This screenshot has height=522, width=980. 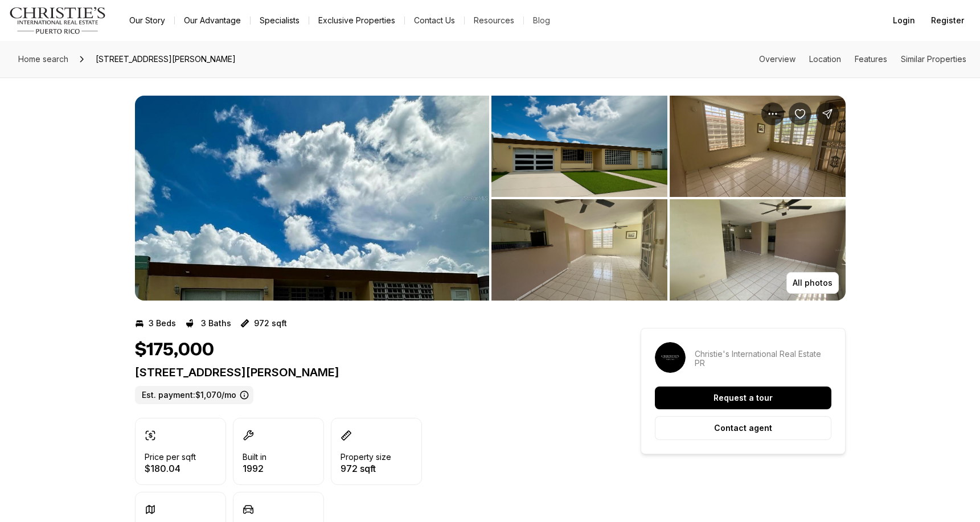 I want to click on h1: $175,000, so click(x=174, y=350).